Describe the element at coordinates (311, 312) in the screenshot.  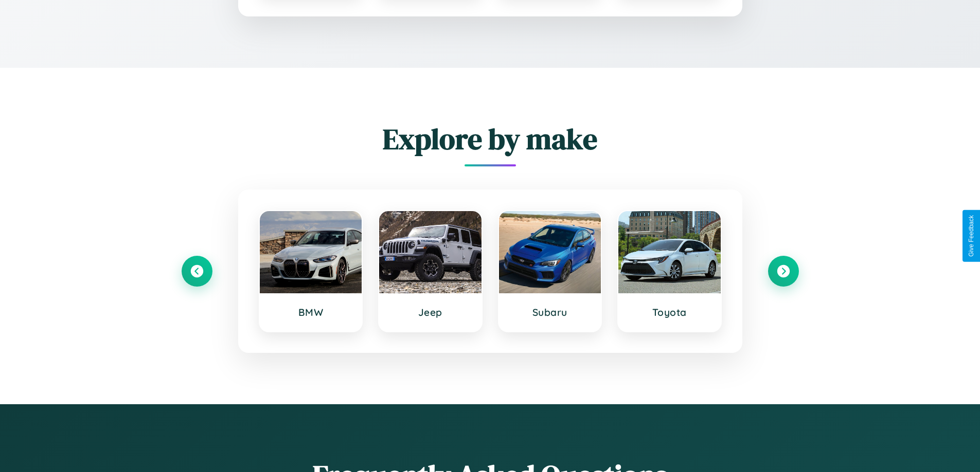
I see `h3: BMW` at that location.